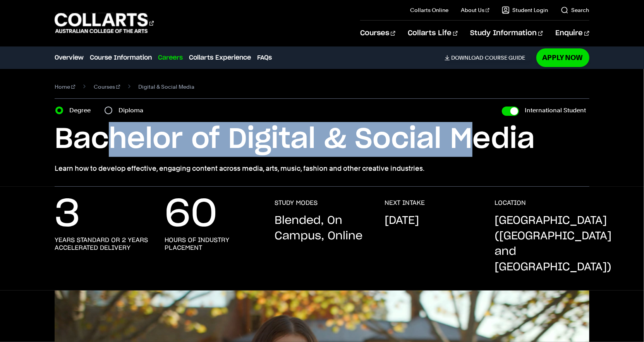  Describe the element at coordinates (121, 58) in the screenshot. I see `a: Course Information` at that location.